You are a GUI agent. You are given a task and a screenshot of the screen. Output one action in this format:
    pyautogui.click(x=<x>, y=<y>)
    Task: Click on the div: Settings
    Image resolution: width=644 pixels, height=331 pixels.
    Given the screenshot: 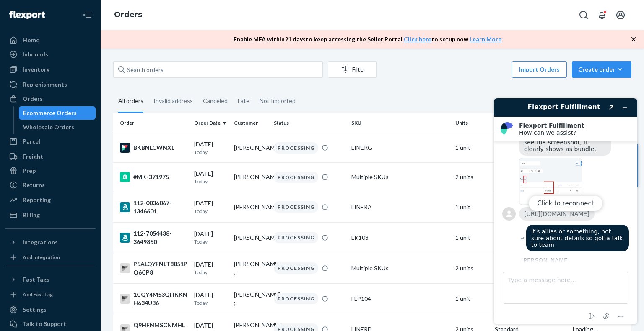 What is the action you would take?
    pyautogui.click(x=34, y=310)
    